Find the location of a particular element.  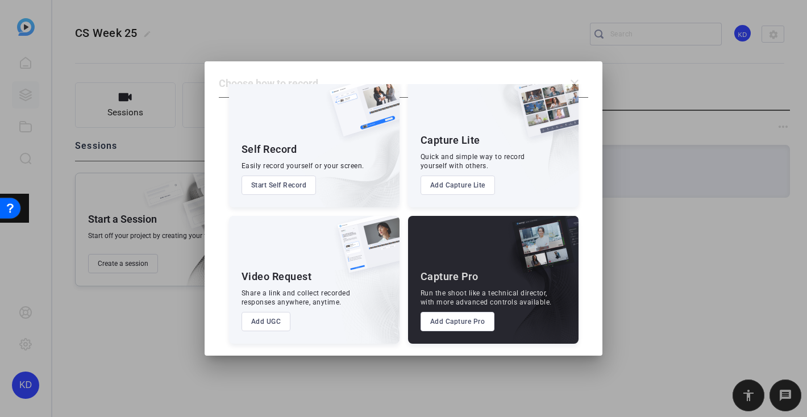

button: Add Capture Pro is located at coordinates (458, 322).